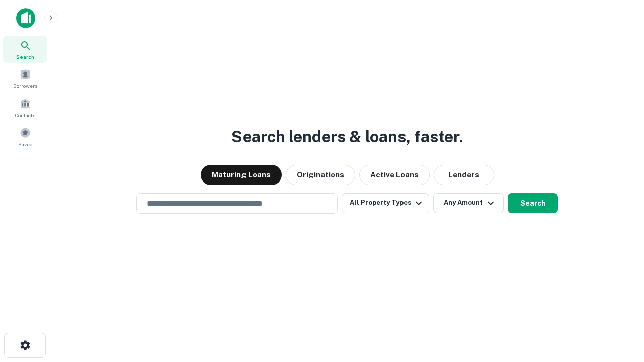 This screenshot has height=362, width=644. What do you see at coordinates (25, 107) in the screenshot?
I see `a: Contacts` at bounding box center [25, 107].